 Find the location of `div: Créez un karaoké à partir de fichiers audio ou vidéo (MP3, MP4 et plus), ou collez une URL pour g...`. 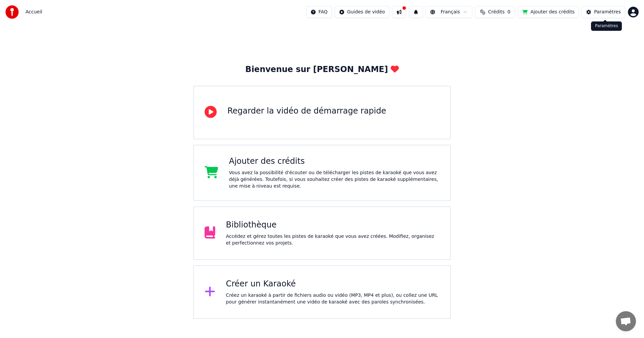

div: Créez un karaoké à partir de fichiers audio ou vidéo (MP3, MP4 et plus), ou collez une URL pour g... is located at coordinates (333, 299).